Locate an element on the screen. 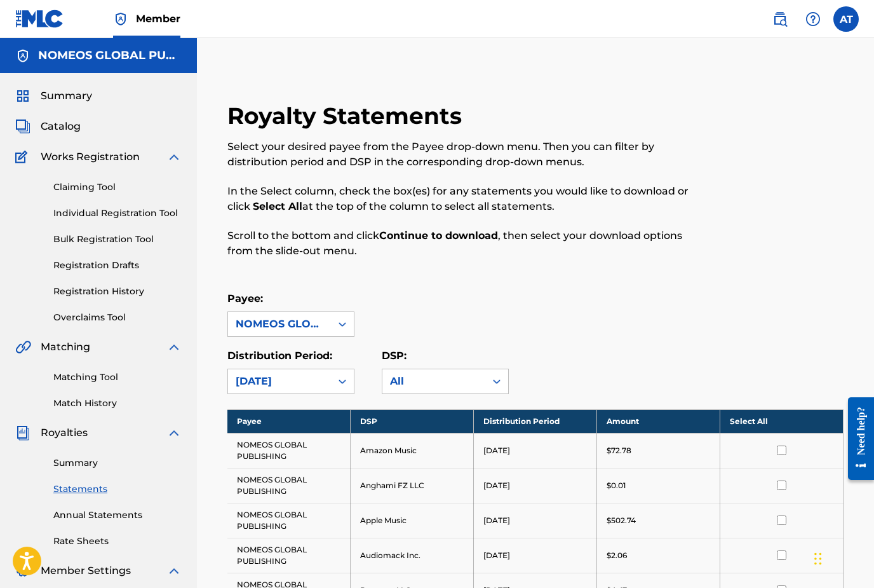 This screenshot has width=874, height=588. img: help is located at coordinates (813, 19).